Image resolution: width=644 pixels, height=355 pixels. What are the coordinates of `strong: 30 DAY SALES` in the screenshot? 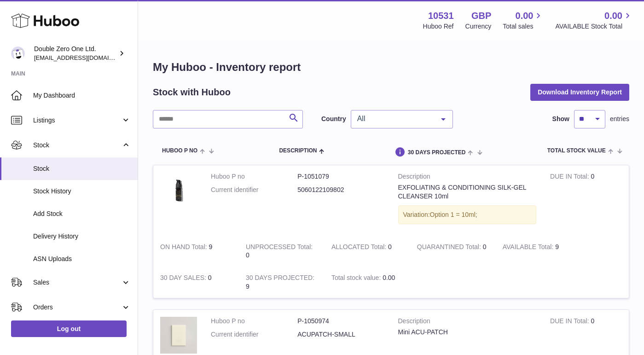 It's located at (184, 278).